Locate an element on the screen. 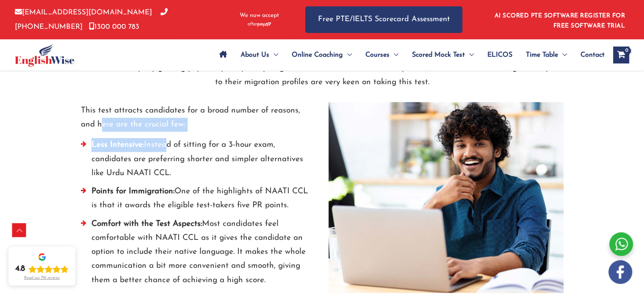 The image size is (644, 294). strong: Less Intensive: is located at coordinates (118, 145).